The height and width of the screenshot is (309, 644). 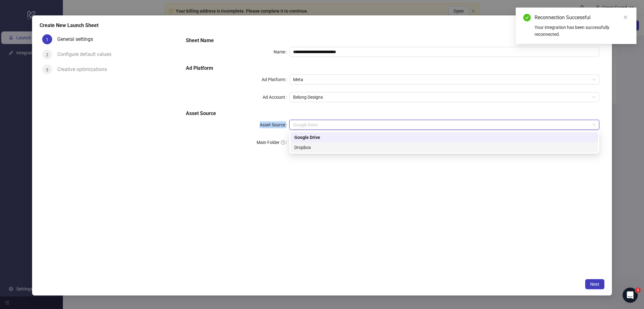 I want to click on label: Name, so click(x=281, y=52).